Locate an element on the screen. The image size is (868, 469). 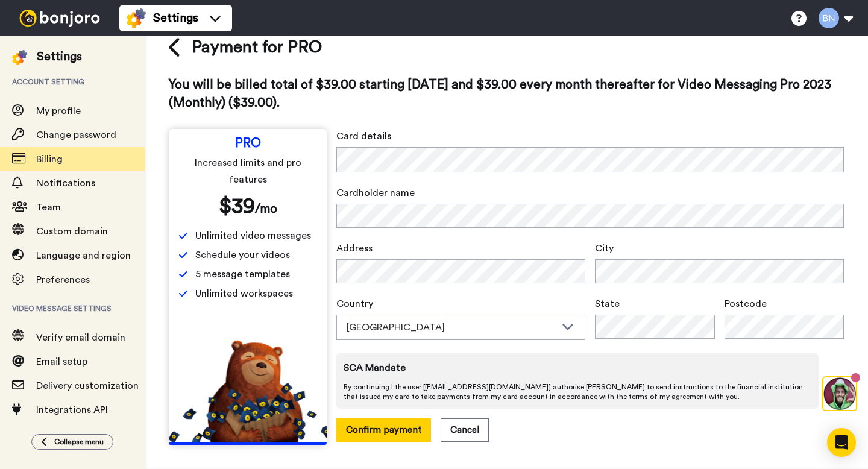
span: Verify email domain is located at coordinates (81, 337).